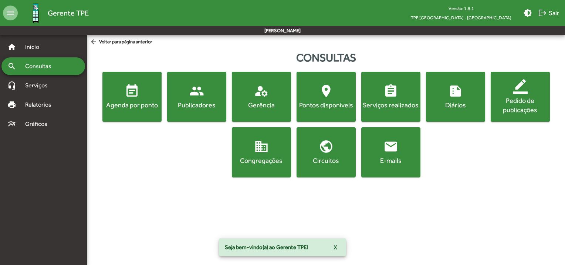 The width and height of the screenshot is (565, 265). I want to click on button: Congregações, so click(262, 152).